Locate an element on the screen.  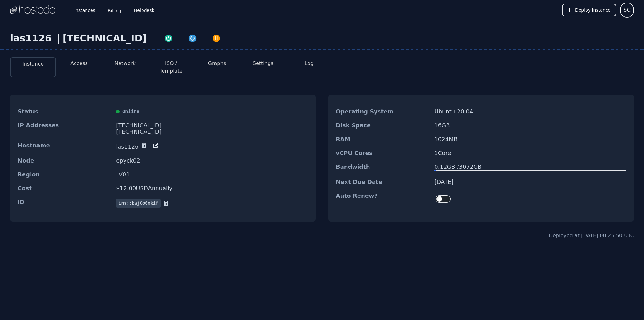
button: Deploy Instance is located at coordinates (589, 10).